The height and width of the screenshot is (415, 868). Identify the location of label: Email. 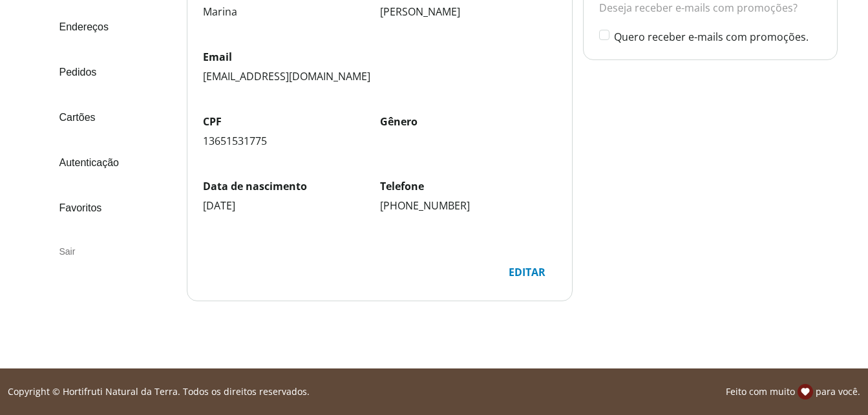
(380, 57).